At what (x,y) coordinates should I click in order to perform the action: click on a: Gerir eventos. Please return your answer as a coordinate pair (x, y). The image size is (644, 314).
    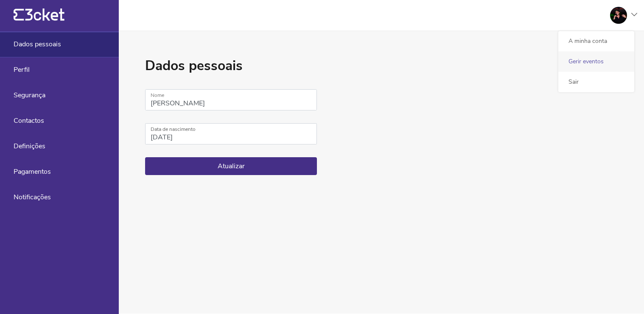
    Looking at the image, I should click on (596, 61).